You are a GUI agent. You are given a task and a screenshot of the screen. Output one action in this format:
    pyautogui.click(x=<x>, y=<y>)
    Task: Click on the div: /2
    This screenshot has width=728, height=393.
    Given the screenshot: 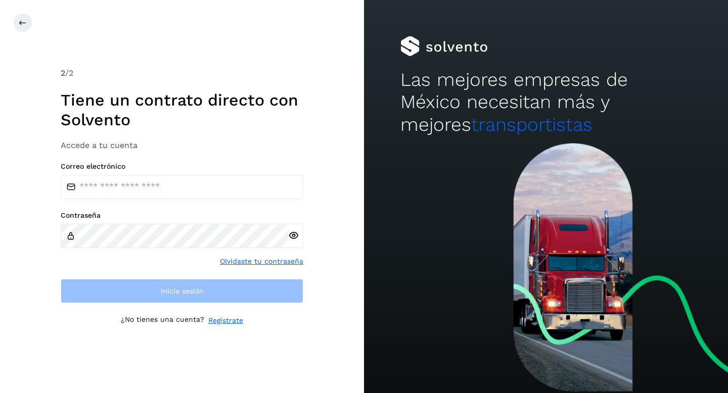 What is the action you would take?
    pyautogui.click(x=182, y=73)
    